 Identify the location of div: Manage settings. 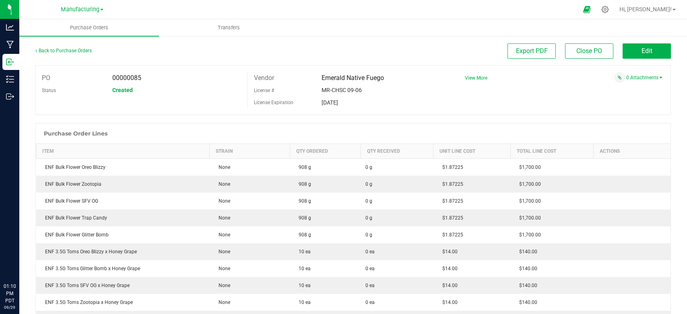
(605, 9).